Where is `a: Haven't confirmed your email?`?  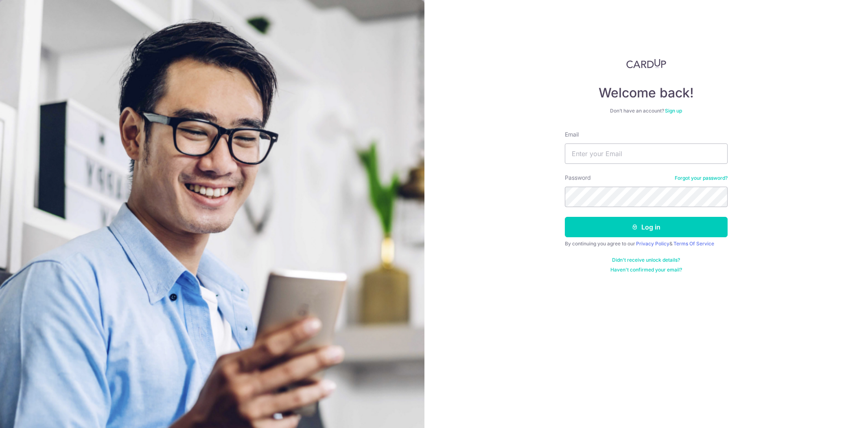 a: Haven't confirmed your email? is located at coordinates (646, 270).